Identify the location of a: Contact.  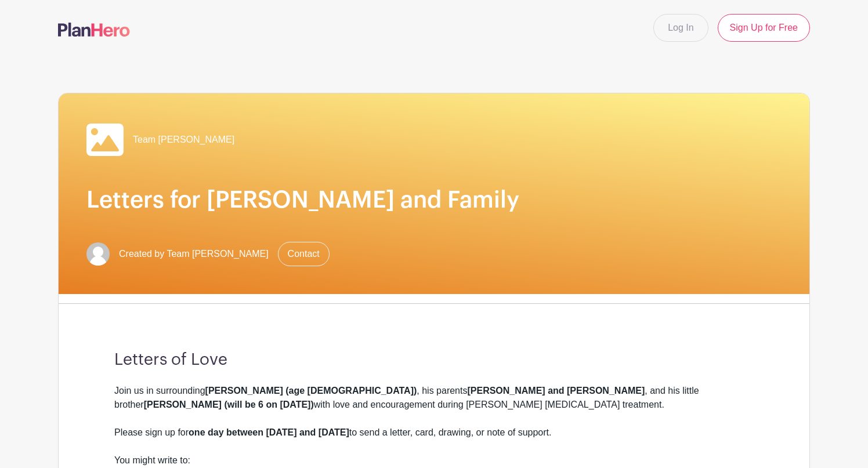
(303, 254).